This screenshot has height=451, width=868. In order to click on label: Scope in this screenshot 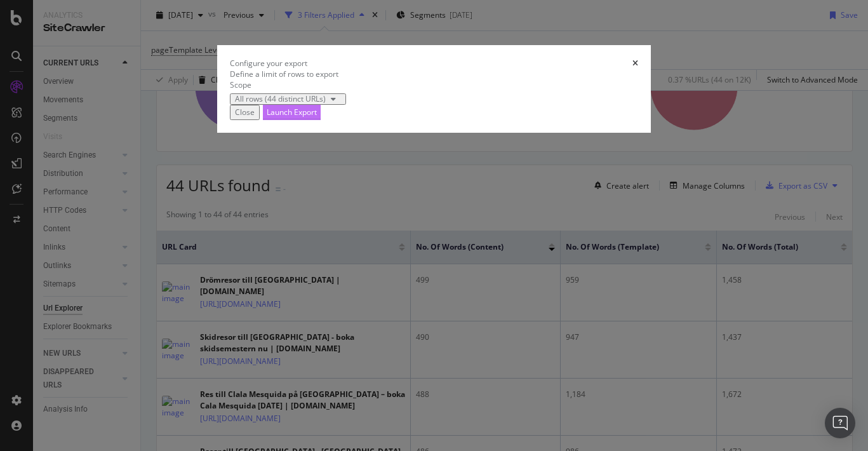, I will do `click(241, 85)`.